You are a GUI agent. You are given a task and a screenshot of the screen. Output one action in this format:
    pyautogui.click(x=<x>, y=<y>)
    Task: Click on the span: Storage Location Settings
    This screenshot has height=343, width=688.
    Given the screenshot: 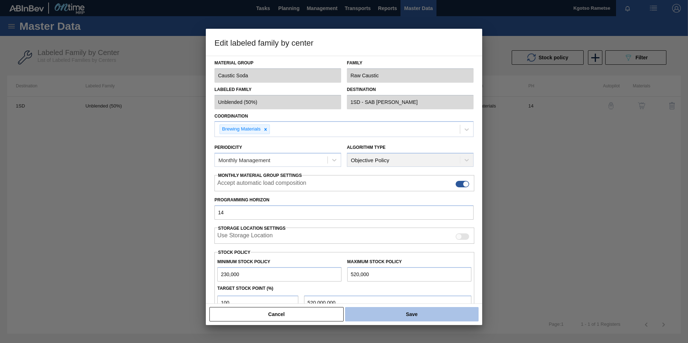 What is the action you would take?
    pyautogui.click(x=252, y=229)
    